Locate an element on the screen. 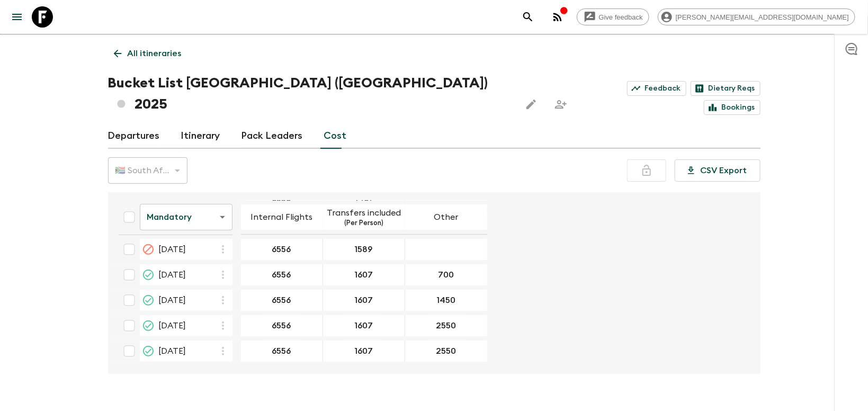 The width and height of the screenshot is (868, 411). div: 11 Dec 2025; Other is located at coordinates (446, 249).